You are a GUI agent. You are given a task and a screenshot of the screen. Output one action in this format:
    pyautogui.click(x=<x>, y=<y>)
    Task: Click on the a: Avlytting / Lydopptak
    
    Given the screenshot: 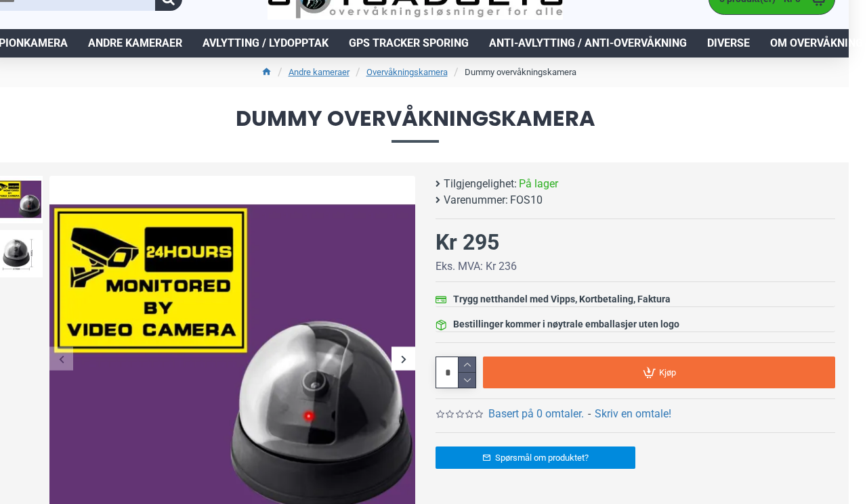 What is the action you would take?
    pyautogui.click(x=265, y=43)
    